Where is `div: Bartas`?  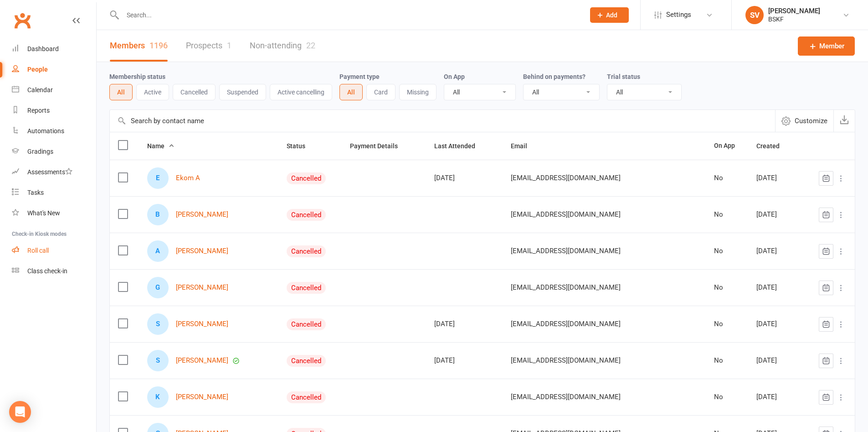
div: Bartas is located at coordinates (158, 214).